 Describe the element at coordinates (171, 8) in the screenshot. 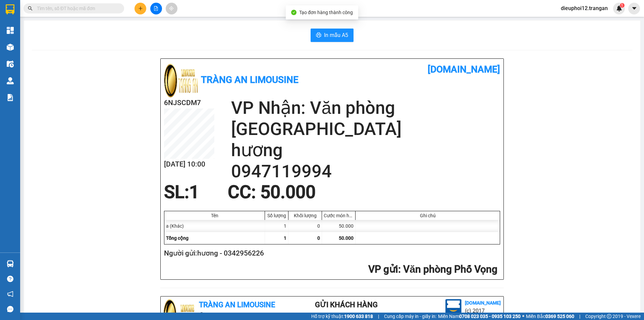

I see `span: aim` at that location.